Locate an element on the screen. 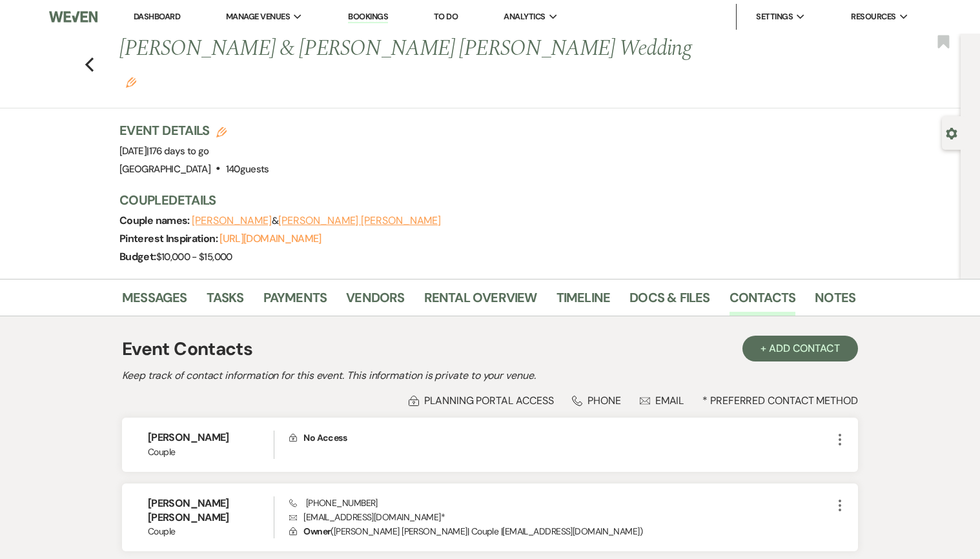 The height and width of the screenshot is (559, 980). span: Analytics is located at coordinates (524, 16).